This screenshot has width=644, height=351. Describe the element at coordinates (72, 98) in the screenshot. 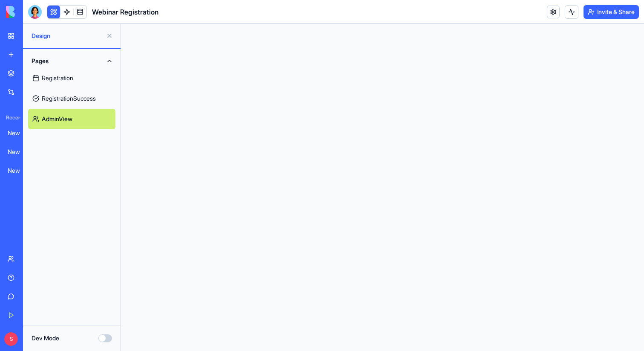

I see `a: RegistrationSuccess` at that location.